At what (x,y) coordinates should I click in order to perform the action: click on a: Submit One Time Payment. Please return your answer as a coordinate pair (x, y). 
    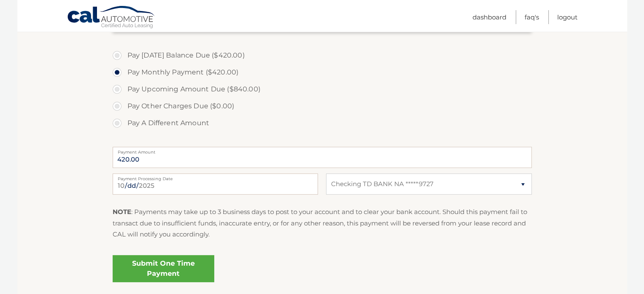
    Looking at the image, I should click on (163, 269).